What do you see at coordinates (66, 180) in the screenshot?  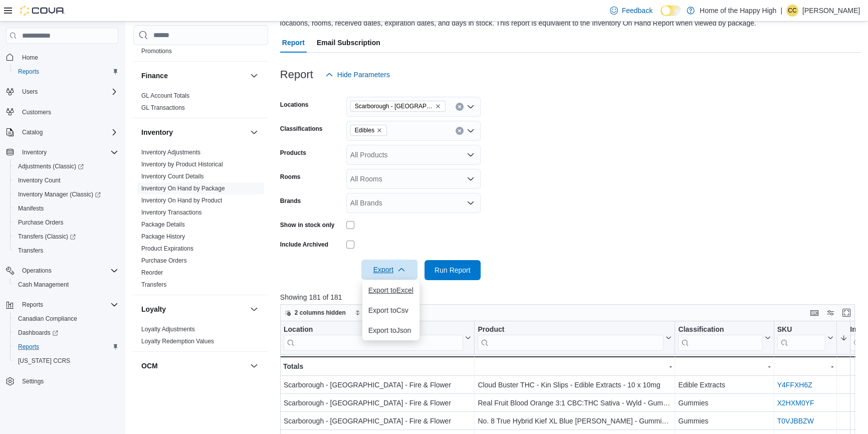 I see `button: Inventory Count` at bounding box center [66, 180].